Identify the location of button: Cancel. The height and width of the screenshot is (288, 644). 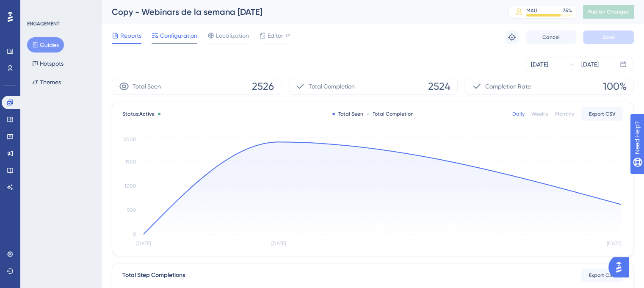
(551, 37).